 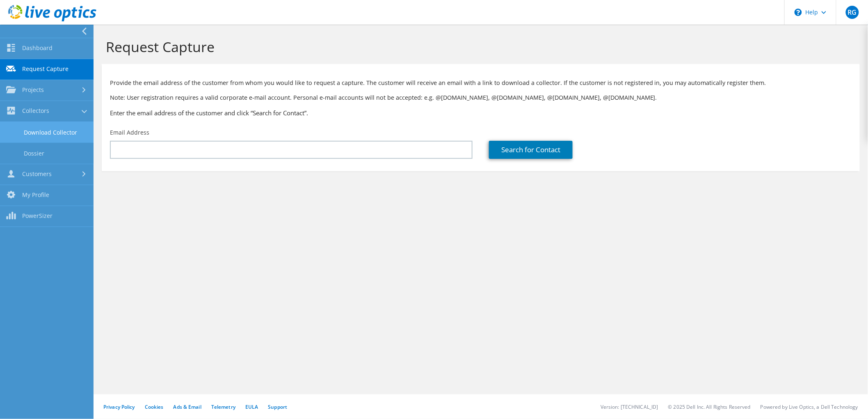 What do you see at coordinates (130, 132) in the screenshot?
I see `label: Email Address` at bounding box center [130, 132].